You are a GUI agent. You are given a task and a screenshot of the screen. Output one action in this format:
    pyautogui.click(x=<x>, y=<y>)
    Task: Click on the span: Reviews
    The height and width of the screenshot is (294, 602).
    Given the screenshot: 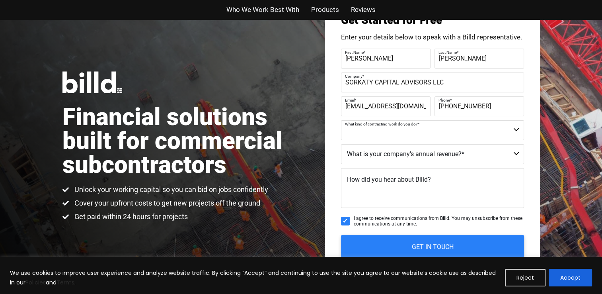 What is the action you would take?
    pyautogui.click(x=363, y=10)
    